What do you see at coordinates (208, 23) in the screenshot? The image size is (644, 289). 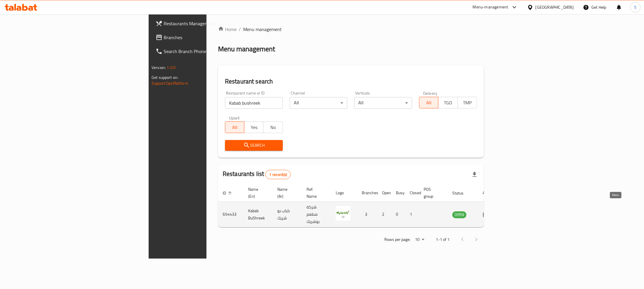 I see `span: Restaurants Management` at bounding box center [208, 23].